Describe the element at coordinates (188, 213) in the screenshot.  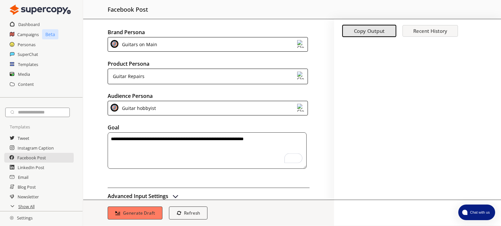
I see `button: Refresh` at that location.